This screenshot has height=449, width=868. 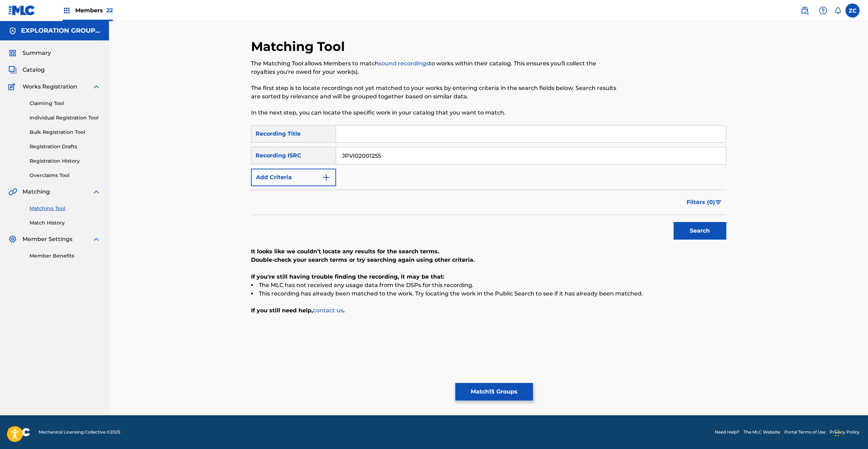 What do you see at coordinates (489, 252) in the screenshot?
I see `p: It looks like we couldn't locate any results for the search terms.` at bounding box center [489, 252].